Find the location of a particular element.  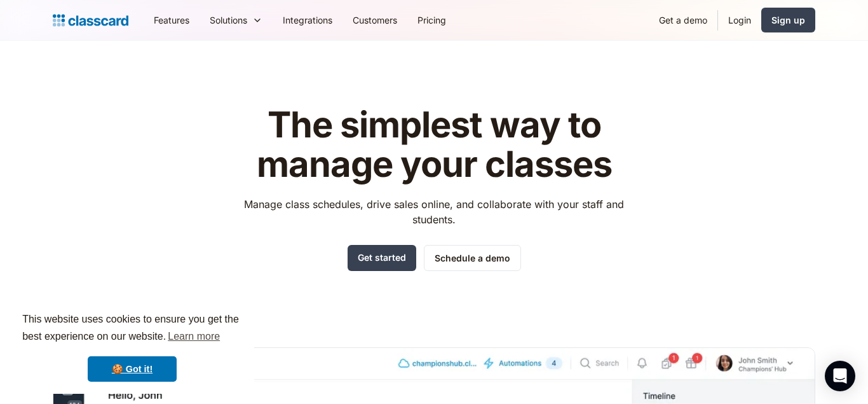

a: Features is located at coordinates (172, 20).